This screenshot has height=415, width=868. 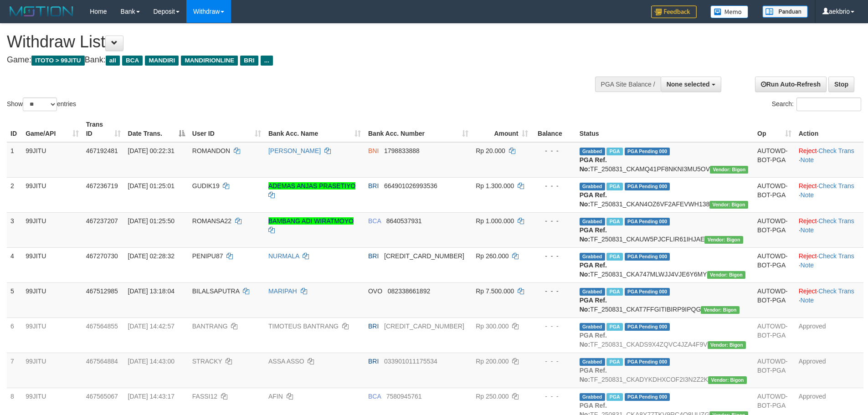 What do you see at coordinates (102, 220) in the screenshot?
I see `span: 467237207` at bounding box center [102, 220].